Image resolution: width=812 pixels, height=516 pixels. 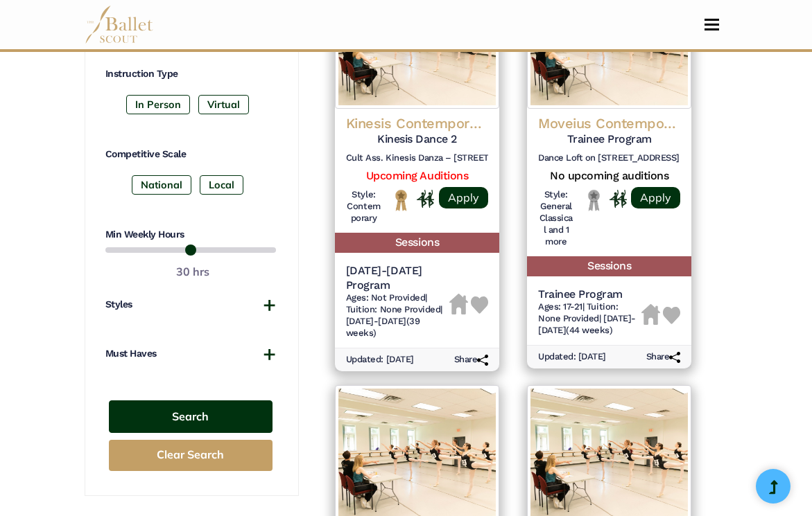 I want to click on h4: Competitive Scale, so click(x=191, y=155).